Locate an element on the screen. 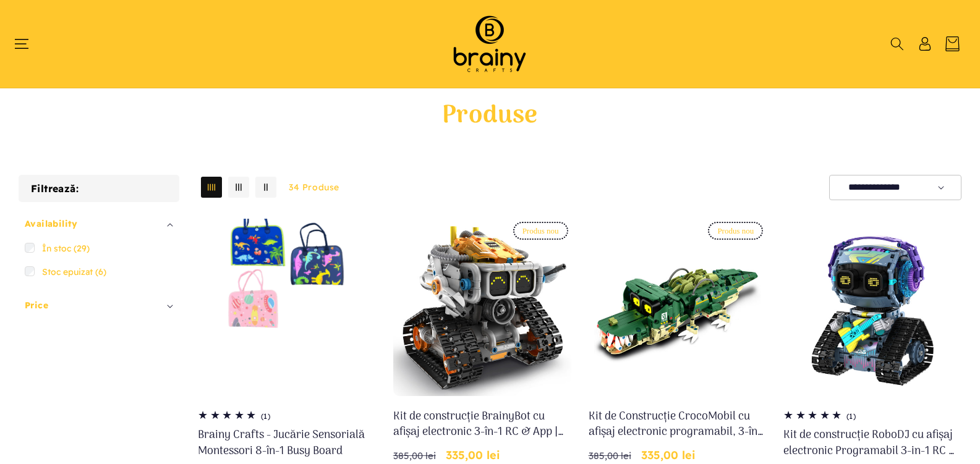  summary: Meniu is located at coordinates (27, 44).